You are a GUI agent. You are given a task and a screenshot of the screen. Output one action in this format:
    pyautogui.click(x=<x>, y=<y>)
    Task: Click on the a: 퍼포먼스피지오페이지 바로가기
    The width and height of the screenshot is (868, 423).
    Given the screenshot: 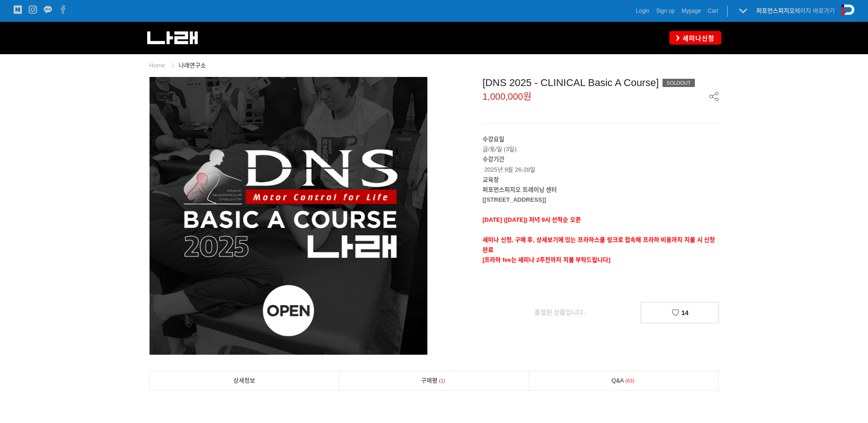 What is the action you would take?
    pyautogui.click(x=796, y=10)
    